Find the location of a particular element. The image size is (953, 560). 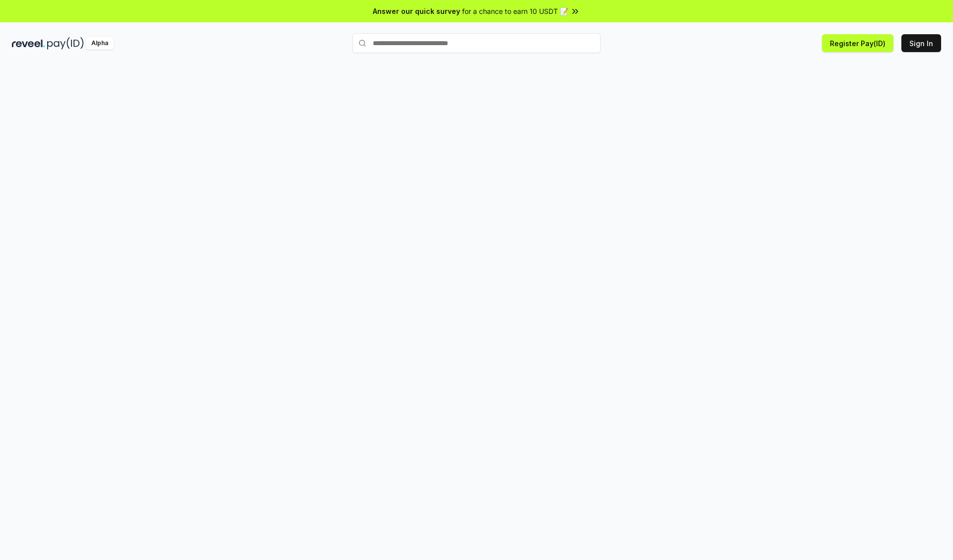

span: for a chance to earn 10 USDT 📝 is located at coordinates (515, 11).